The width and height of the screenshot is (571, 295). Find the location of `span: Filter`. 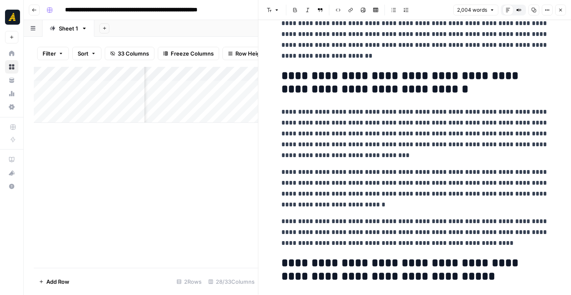

span: Filter is located at coordinates (49, 53).